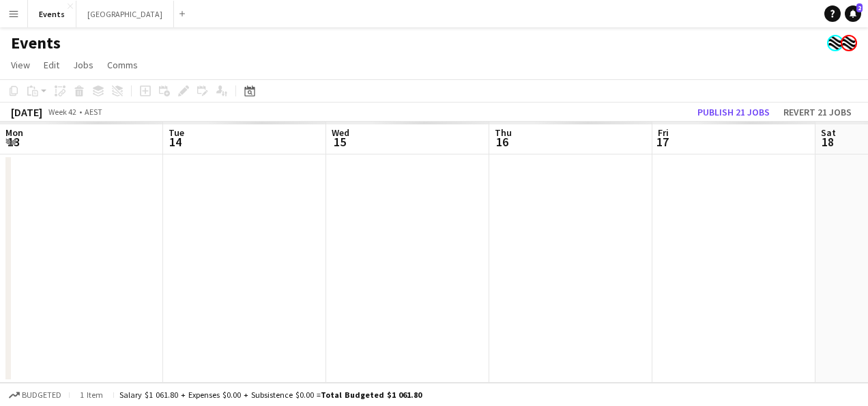  Describe the element at coordinates (13, 141) in the screenshot. I see `span: 13` at that location.